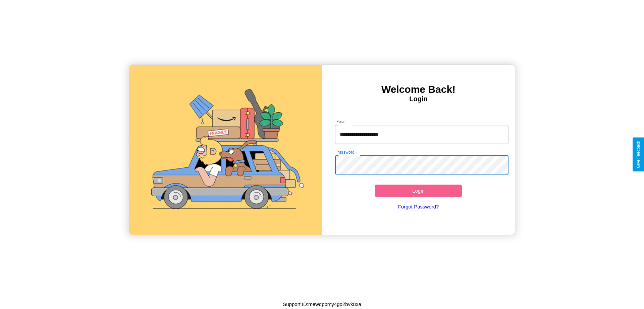 This screenshot has width=644, height=309. I want to click on button: Login, so click(418, 191).